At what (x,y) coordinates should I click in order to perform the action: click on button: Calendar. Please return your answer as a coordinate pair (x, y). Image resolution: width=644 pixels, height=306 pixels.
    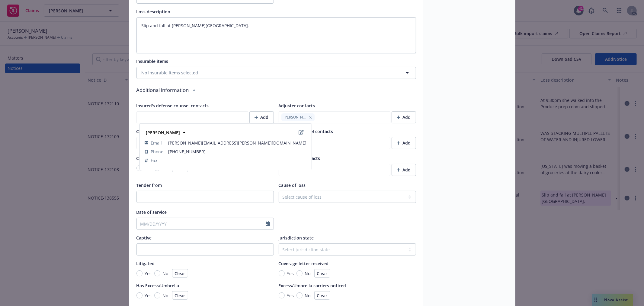
    Looking at the image, I should click on (268, 223).